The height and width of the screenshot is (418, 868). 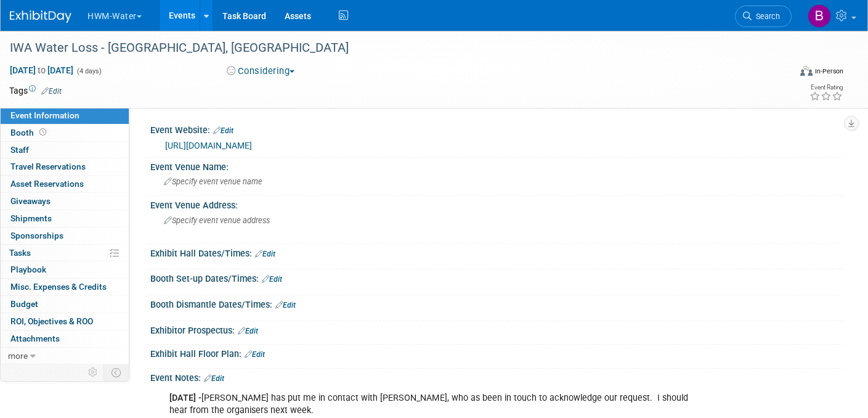 I want to click on span: Booth, so click(x=29, y=133).